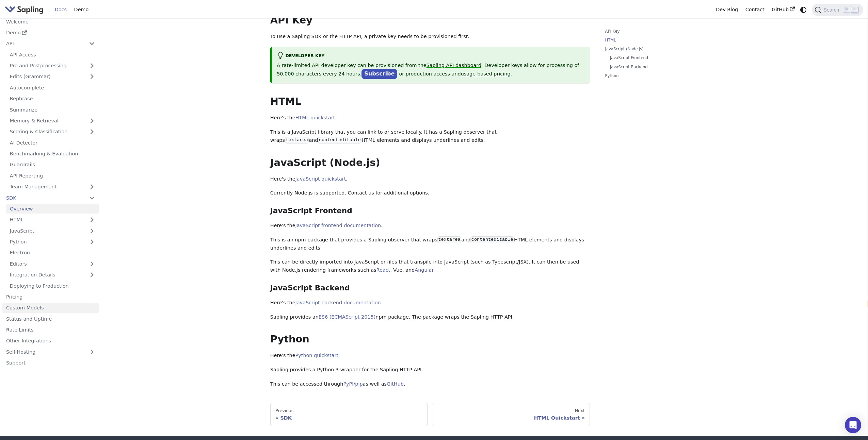  Describe the element at coordinates (43, 43) in the screenshot. I see `a: API` at that location.